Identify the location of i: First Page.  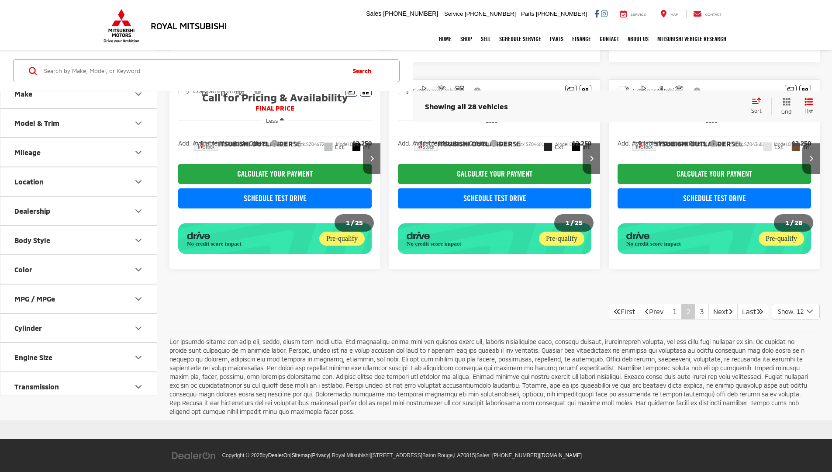
(617, 311).